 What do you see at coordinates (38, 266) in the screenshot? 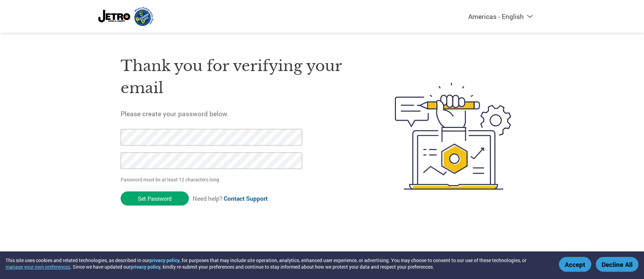
I see `button: manage your own preferences` at bounding box center [38, 266].